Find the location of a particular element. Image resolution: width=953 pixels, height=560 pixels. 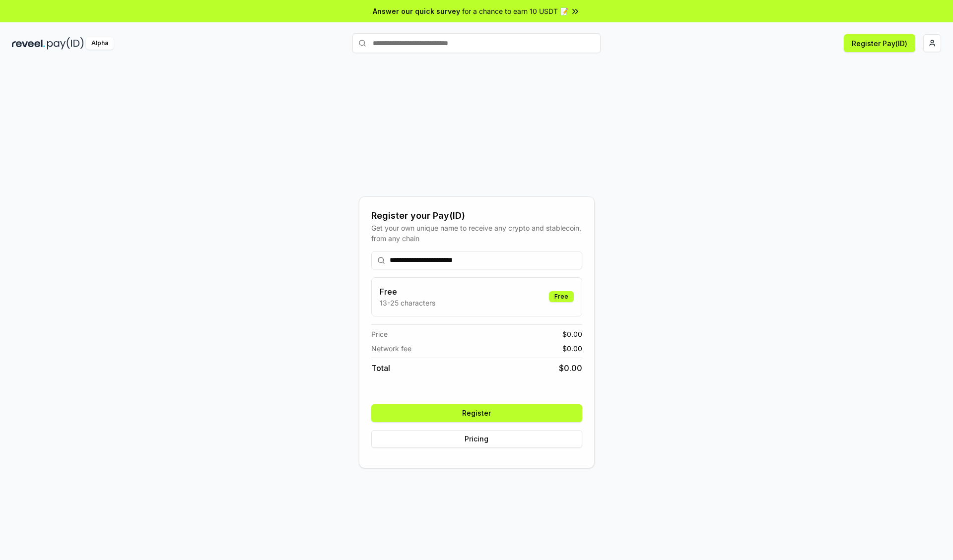

div: Free is located at coordinates (562, 297).